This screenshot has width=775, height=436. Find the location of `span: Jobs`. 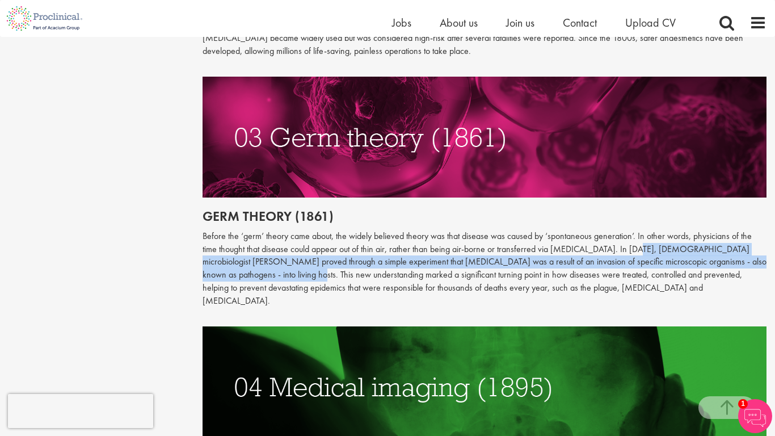

span: Jobs is located at coordinates (402, 23).